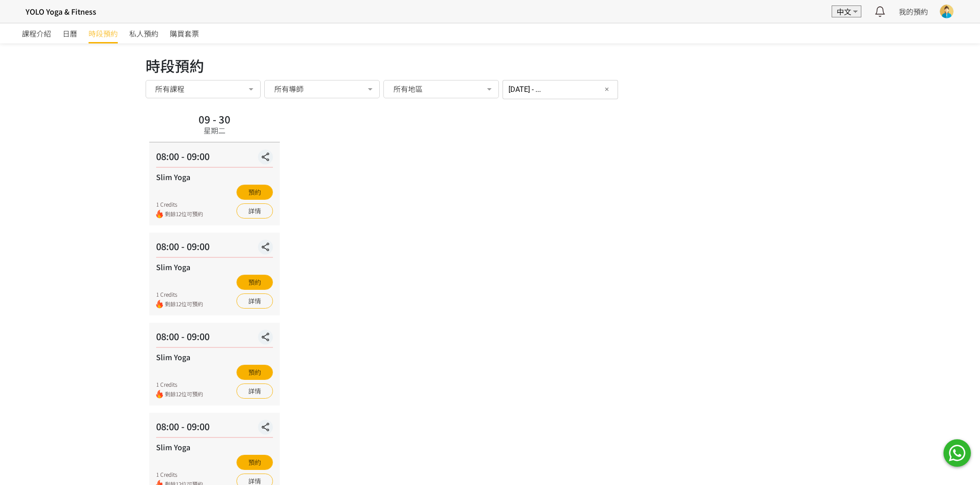 This screenshot has width=980, height=485. What do you see at coordinates (184, 34) in the screenshot?
I see `a: 購買套票` at bounding box center [184, 34].